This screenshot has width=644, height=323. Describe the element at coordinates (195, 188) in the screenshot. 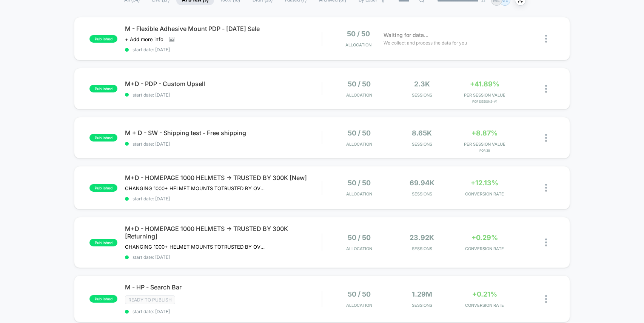

I see `span: CHANGING 1000+ HELMET MOUNTS TOTRUSTED BY OVER 300,000 RIDERS ON HOMEPAGE DESKTOP AND MOBILE` at that location.